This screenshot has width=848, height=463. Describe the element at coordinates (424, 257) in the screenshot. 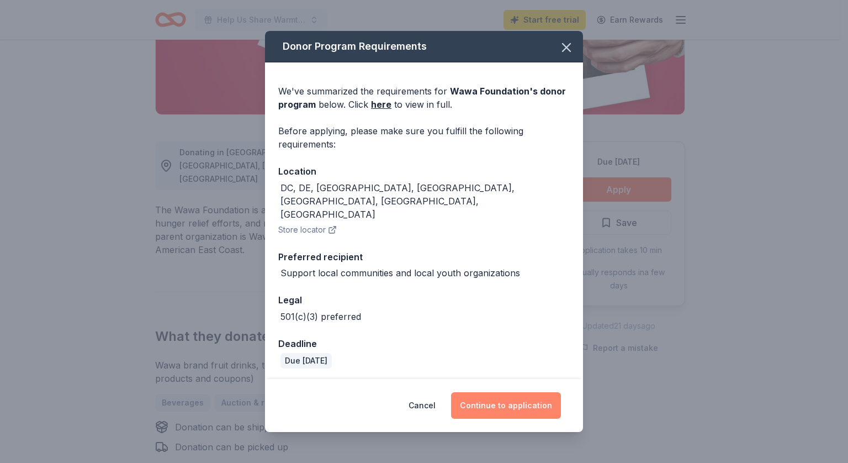

I see `div: Preferred recipient` at that location.